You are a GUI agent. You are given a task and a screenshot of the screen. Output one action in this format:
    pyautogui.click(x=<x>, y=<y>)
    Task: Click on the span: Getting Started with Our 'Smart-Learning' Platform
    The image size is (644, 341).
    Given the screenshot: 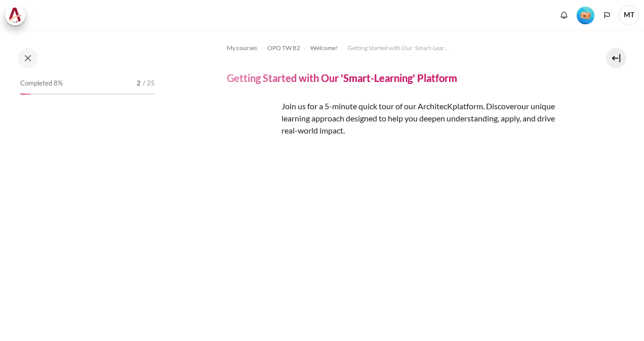 What is the action you would take?
    pyautogui.click(x=398, y=48)
    